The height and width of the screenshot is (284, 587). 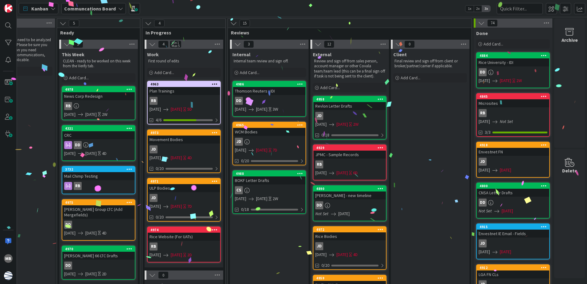 What do you see at coordinates (513, 190) in the screenshot?
I see `div: 4800CNSA Letter Drafts` at bounding box center [513, 190].